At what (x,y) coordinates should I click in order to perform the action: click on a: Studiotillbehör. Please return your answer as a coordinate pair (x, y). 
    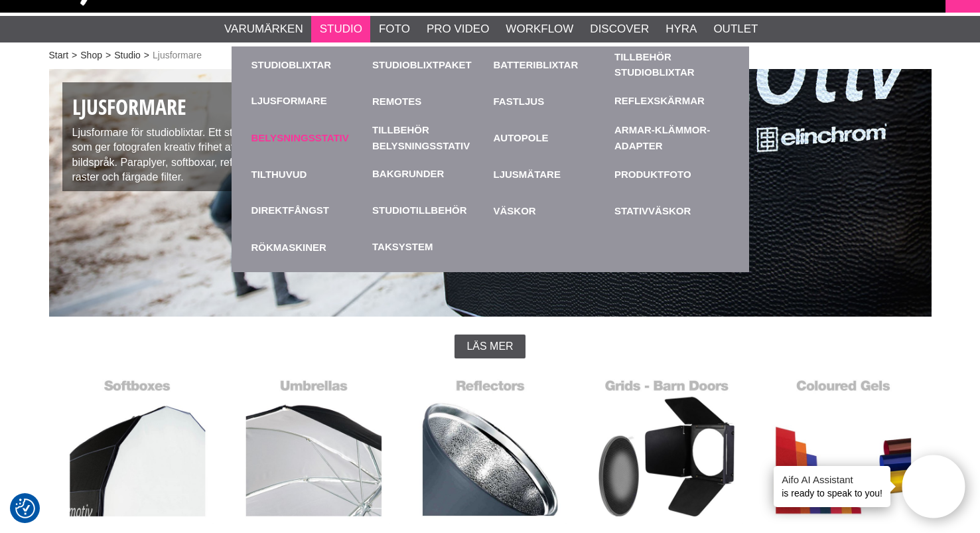
    Looking at the image, I should click on (420, 210).